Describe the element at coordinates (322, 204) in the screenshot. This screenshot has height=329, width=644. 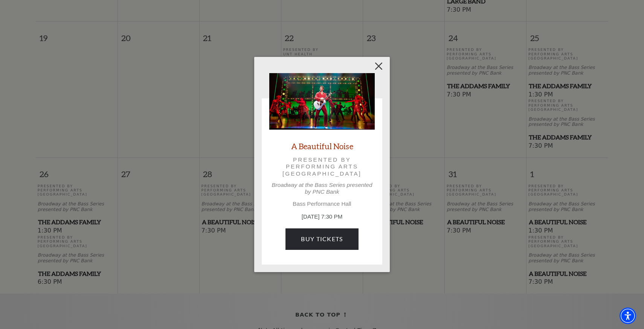
I see `p: Bass Performance Hall` at that location.